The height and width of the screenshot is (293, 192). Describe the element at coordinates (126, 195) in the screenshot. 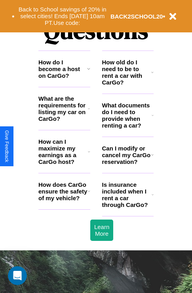

I see `h3: Is insurance included when I rent a car through CarGo?` at that location.